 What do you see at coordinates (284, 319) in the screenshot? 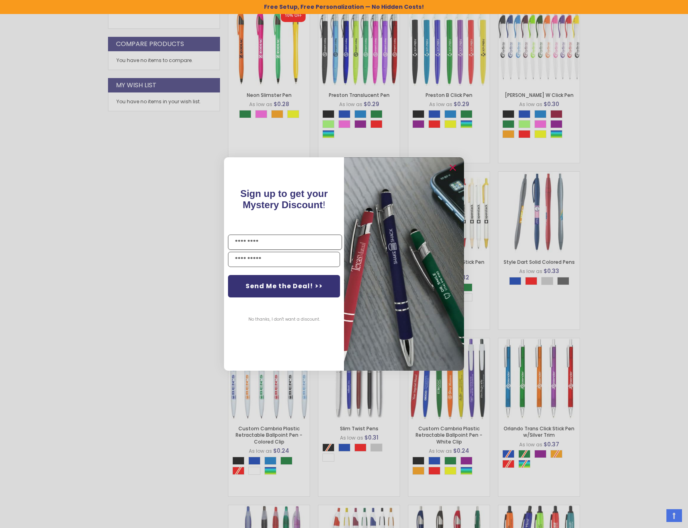
I see `button: No thanks, I don't want a discount.` at bounding box center [284, 319].